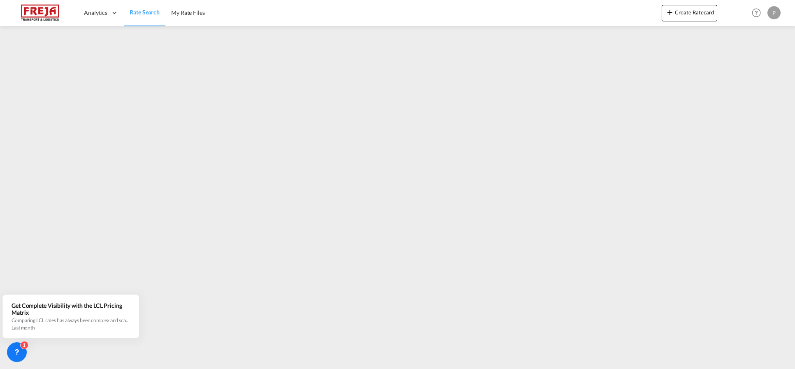 The width and height of the screenshot is (795, 369). What do you see at coordinates (145, 12) in the screenshot?
I see `span: Rate Search` at bounding box center [145, 12].